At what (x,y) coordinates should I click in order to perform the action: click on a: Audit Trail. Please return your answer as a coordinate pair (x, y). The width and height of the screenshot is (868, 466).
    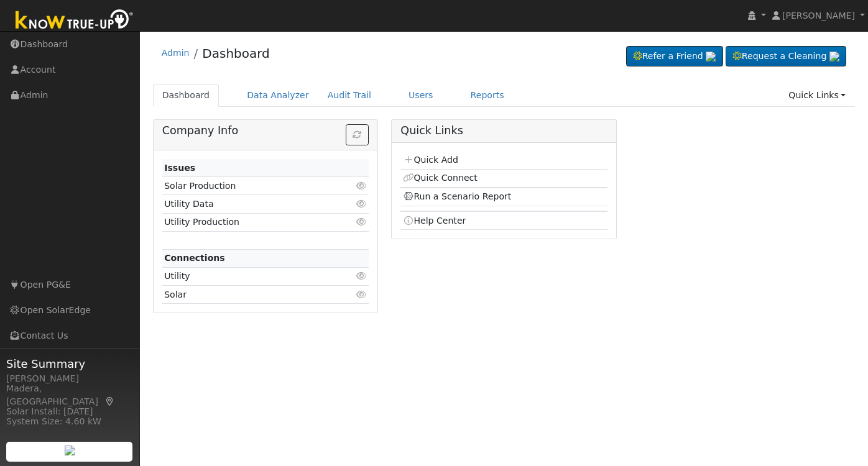
    Looking at the image, I should click on (350, 95).